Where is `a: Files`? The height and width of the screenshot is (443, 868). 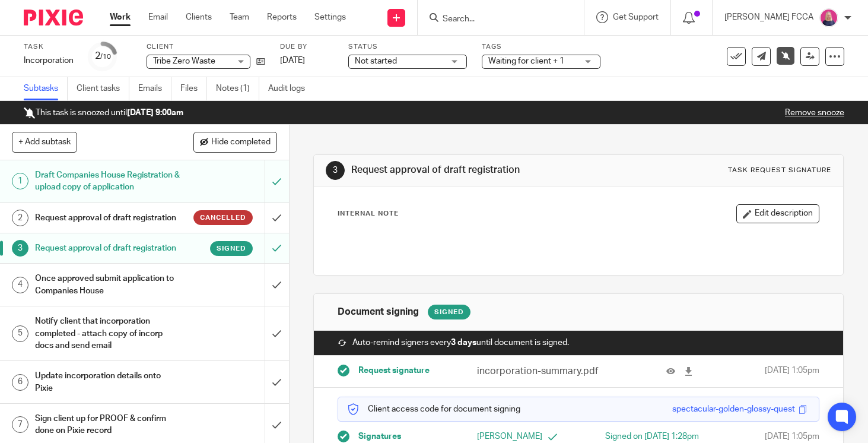 a: Files is located at coordinates (193, 88).